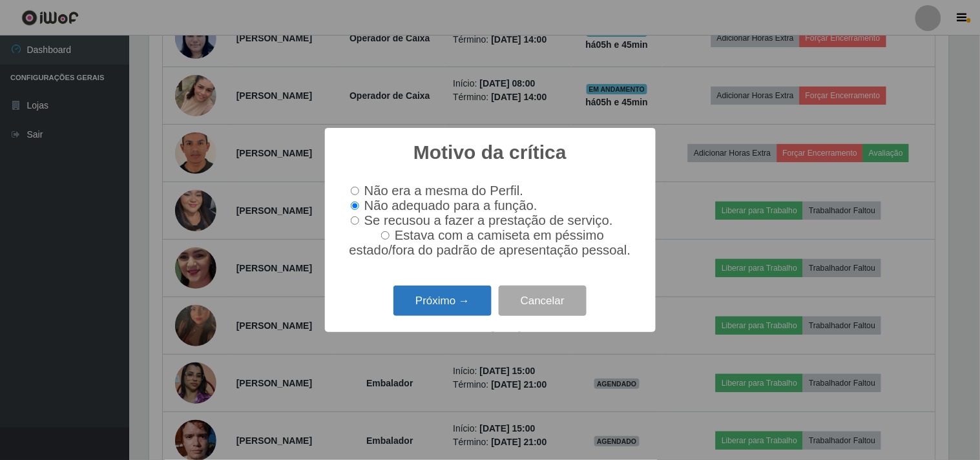  What do you see at coordinates (385, 235) in the screenshot?
I see `input: Estava com a camiseta em péssimo estado/fora do padrão de apresentação pessoal.` at bounding box center [385, 235].